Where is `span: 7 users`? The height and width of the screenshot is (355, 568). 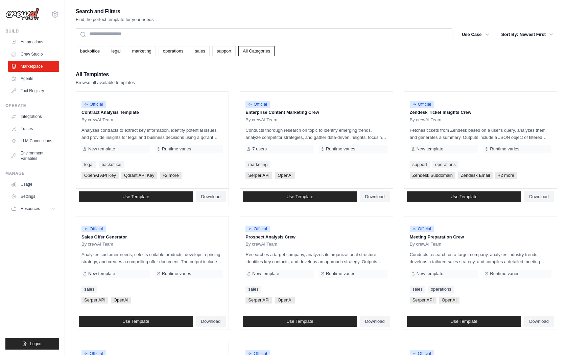
span: 7 users is located at coordinates (260, 149).